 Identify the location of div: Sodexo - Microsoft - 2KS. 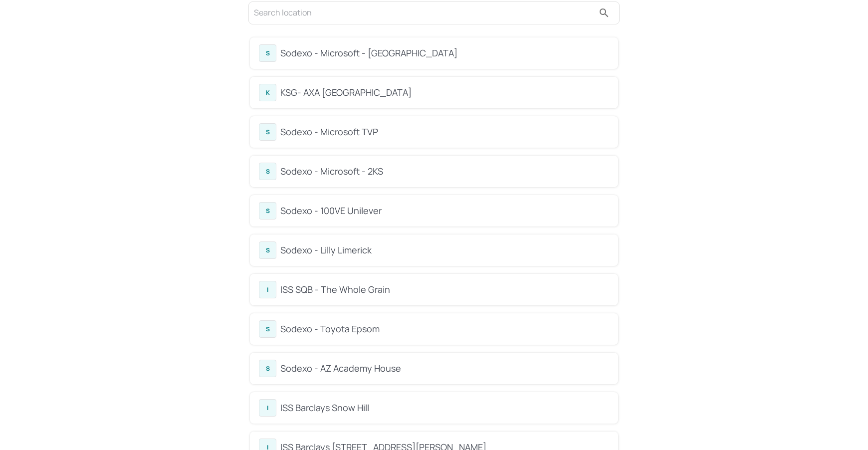
(445, 171).